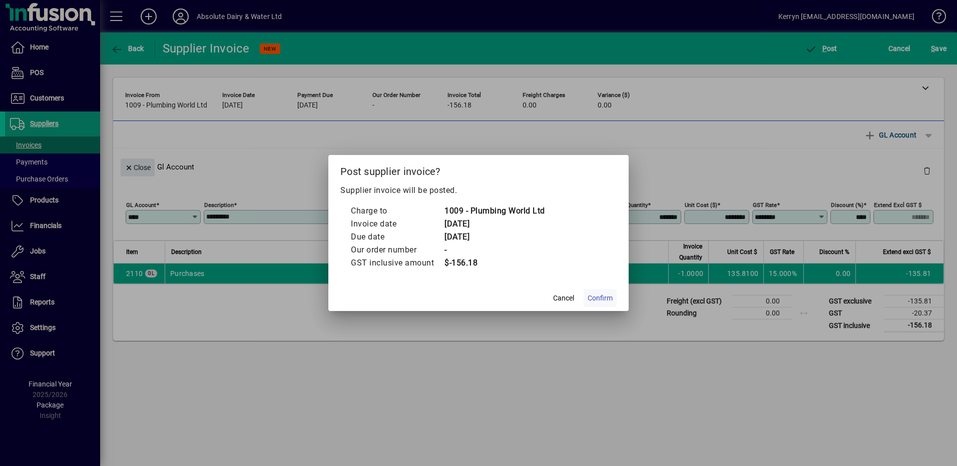 The height and width of the screenshot is (466, 957). Describe the element at coordinates (478, 170) in the screenshot. I see `h2: Post supplier invoice?` at that location.